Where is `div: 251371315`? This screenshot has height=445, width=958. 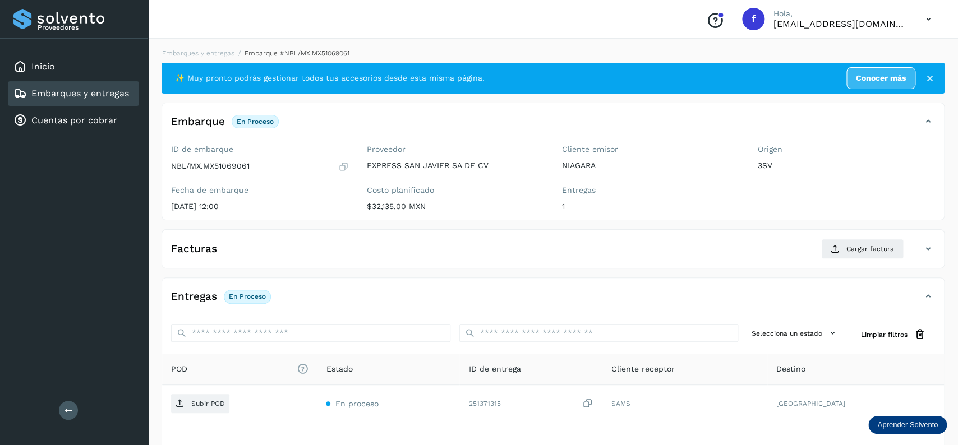 div: 251371315 is located at coordinates (530, 404).